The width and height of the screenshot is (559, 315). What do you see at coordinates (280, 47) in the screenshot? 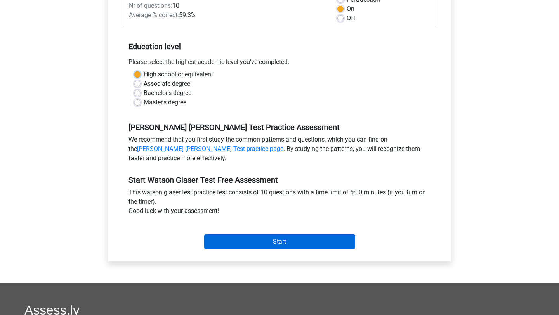
I see `h5: Education level` at bounding box center [280, 47].